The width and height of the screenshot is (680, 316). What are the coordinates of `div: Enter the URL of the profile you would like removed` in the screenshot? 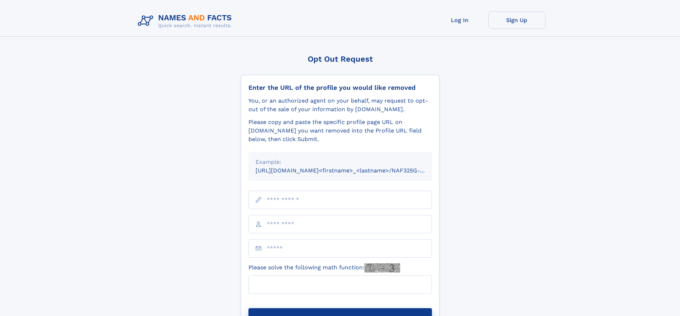 It's located at (340, 88).